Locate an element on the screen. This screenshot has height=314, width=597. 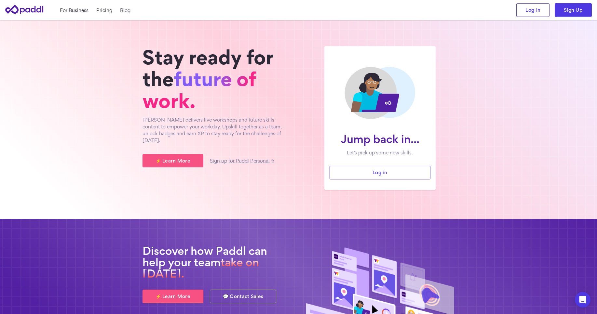
h1: Jump back in... is located at coordinates (380, 139).